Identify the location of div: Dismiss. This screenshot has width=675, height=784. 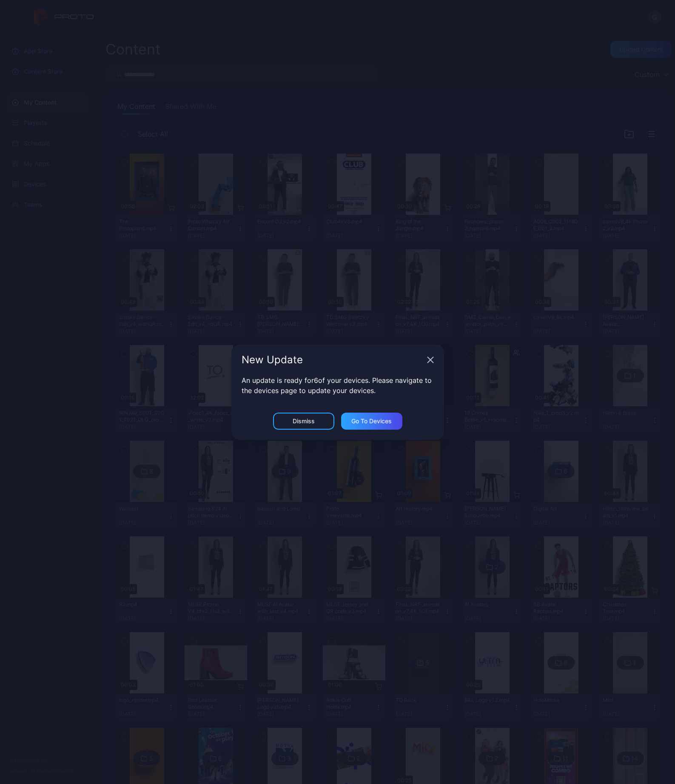
(304, 421).